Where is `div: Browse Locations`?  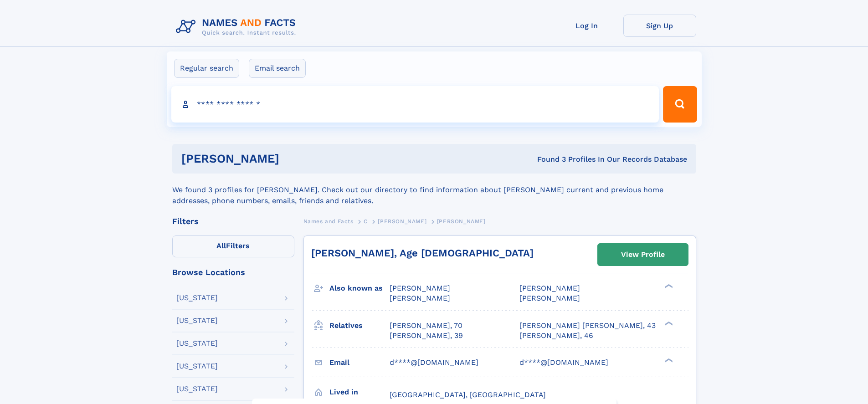 div: Browse Locations is located at coordinates (233, 272).